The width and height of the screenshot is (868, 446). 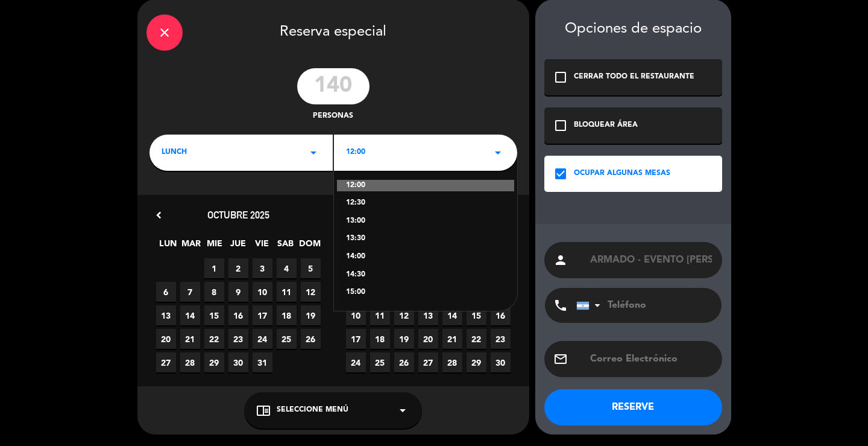 What do you see at coordinates (426, 221) in the screenshot?
I see `div: 13:00` at bounding box center [426, 221].